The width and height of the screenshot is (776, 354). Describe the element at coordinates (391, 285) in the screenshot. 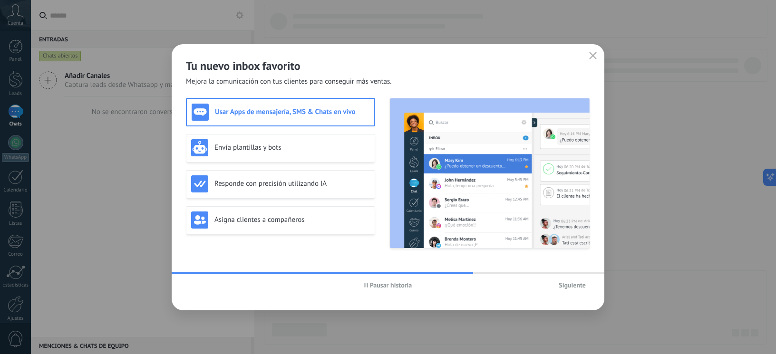

I see `span: Pausar historia` at that location.